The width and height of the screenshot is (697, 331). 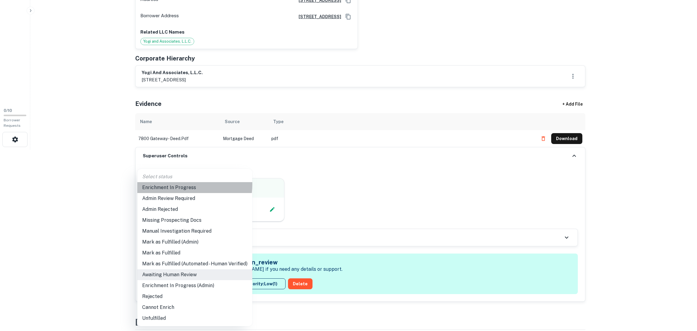 I want to click on div: Chat Widget, so click(x=682, y=297).